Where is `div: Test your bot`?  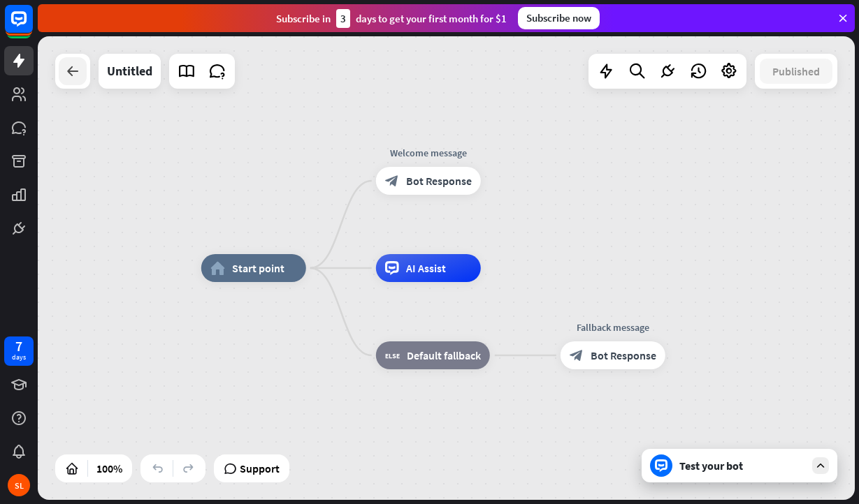
div: Test your bot is located at coordinates (742, 466).